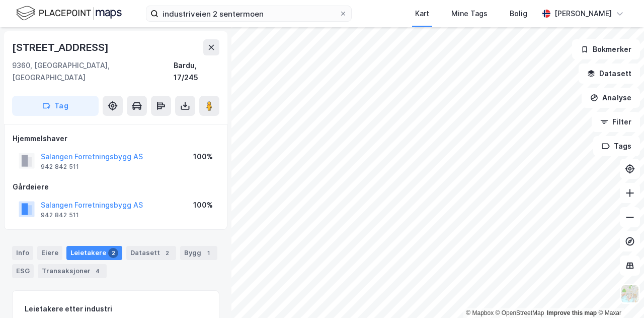  I want to click on div: Eiere, so click(50, 253).